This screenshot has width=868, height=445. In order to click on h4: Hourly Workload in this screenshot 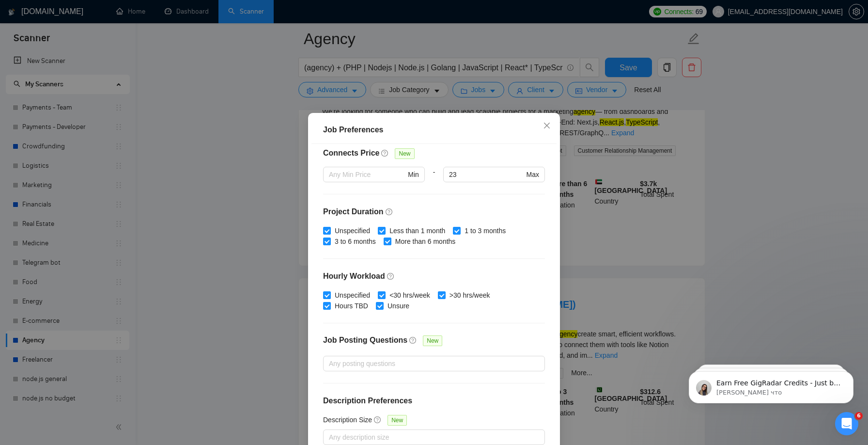, I will do `click(434, 276)`.